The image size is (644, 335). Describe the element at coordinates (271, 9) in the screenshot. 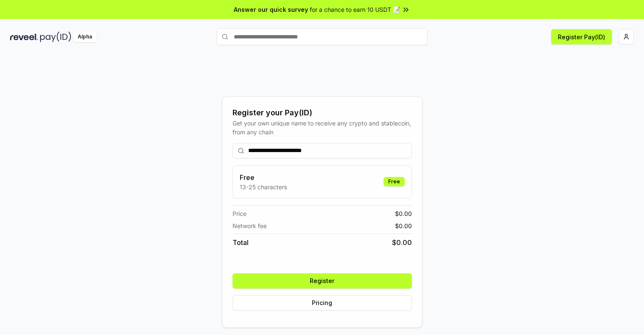

I see `span: Answer our quick survey` at that location.